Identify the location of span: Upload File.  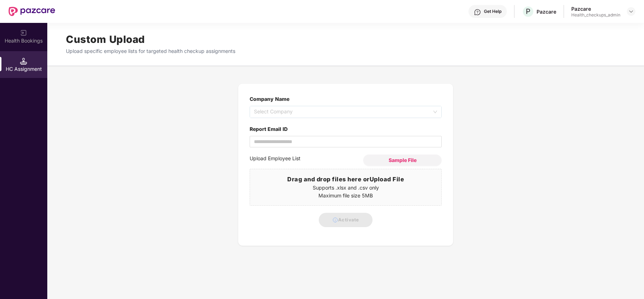
(387, 179).